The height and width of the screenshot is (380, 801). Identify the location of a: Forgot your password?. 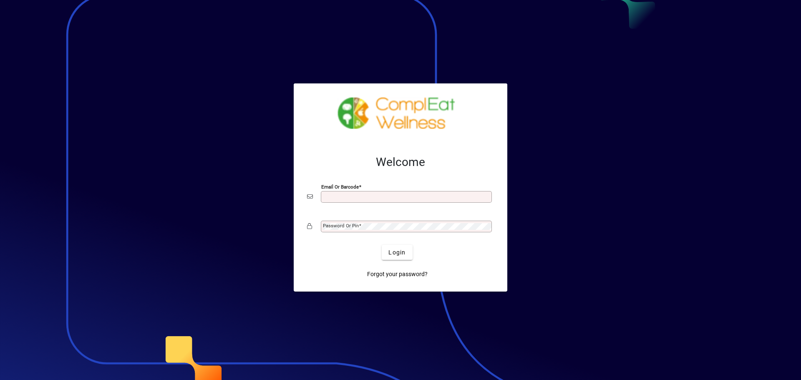
(397, 274).